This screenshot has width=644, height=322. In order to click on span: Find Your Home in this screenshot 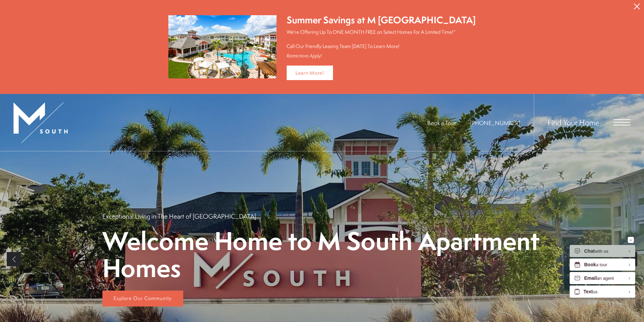, I will do `click(574, 122)`.